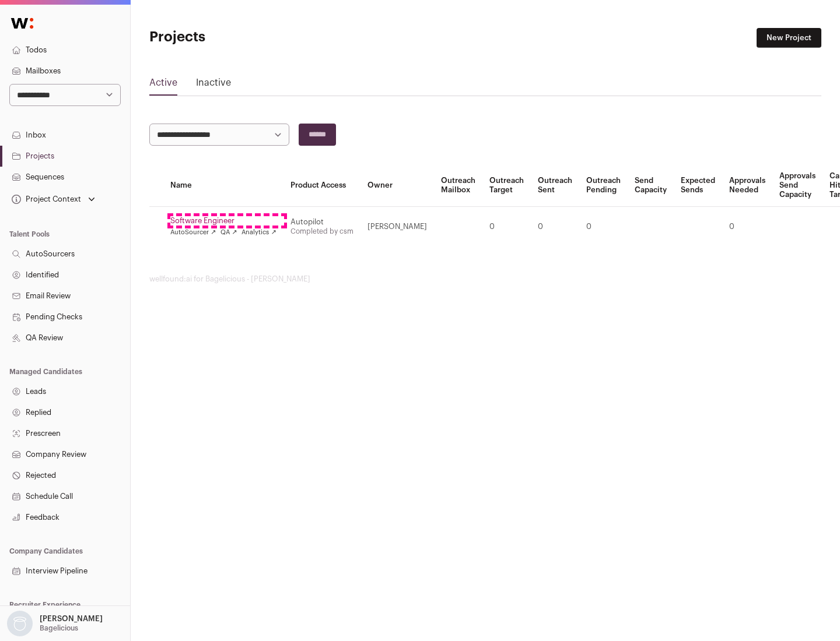 The image size is (840, 641). Describe the element at coordinates (258, 233) in the screenshot. I see `a: Analytics ↗` at that location.